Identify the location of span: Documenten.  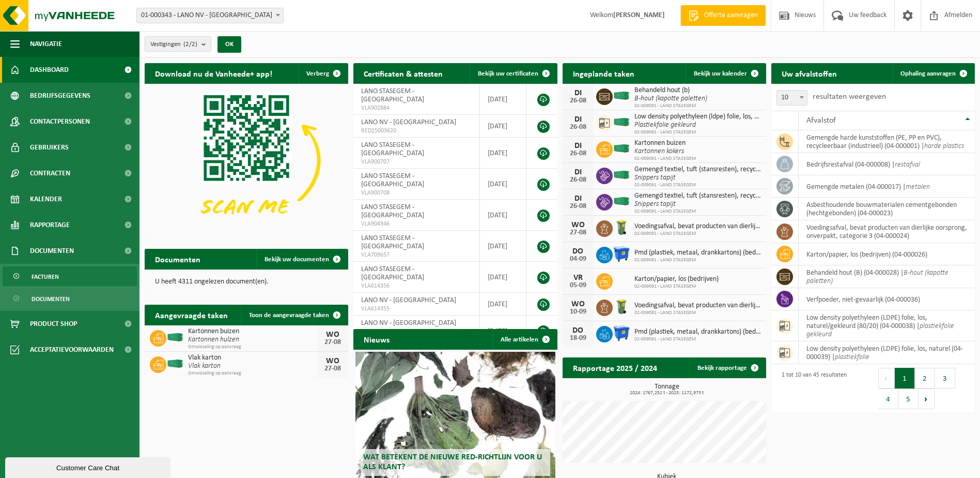
(51, 250).